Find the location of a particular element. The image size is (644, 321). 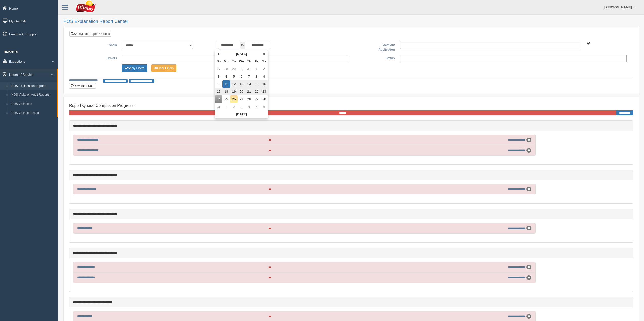

th: Th is located at coordinates (249, 61).